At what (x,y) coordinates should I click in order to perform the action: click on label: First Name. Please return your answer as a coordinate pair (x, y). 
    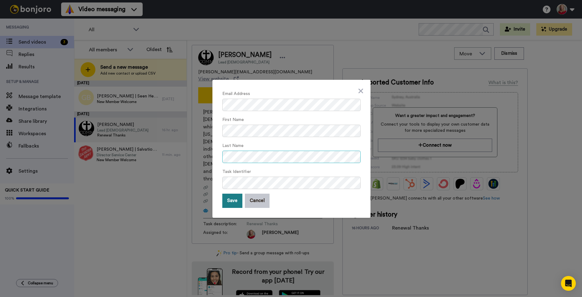
    Looking at the image, I should click on (233, 120).